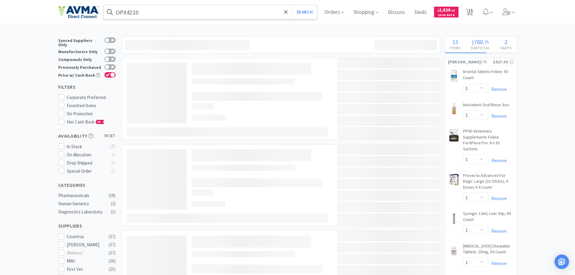 The width and height of the screenshot is (575, 275). I want to click on a: Deals, so click(420, 12).